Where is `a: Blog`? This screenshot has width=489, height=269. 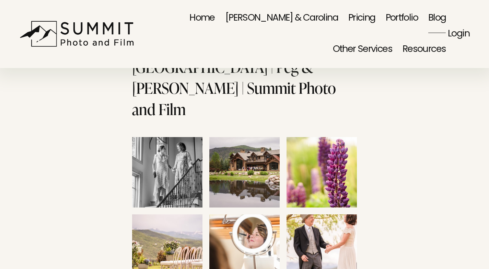 a: Blog is located at coordinates (437, 18).